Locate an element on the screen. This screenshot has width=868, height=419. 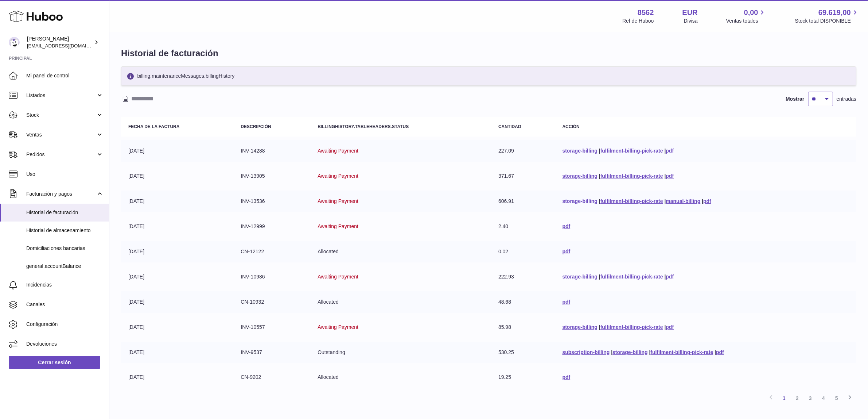
span: Facturación y pagos is located at coordinates (61, 194).